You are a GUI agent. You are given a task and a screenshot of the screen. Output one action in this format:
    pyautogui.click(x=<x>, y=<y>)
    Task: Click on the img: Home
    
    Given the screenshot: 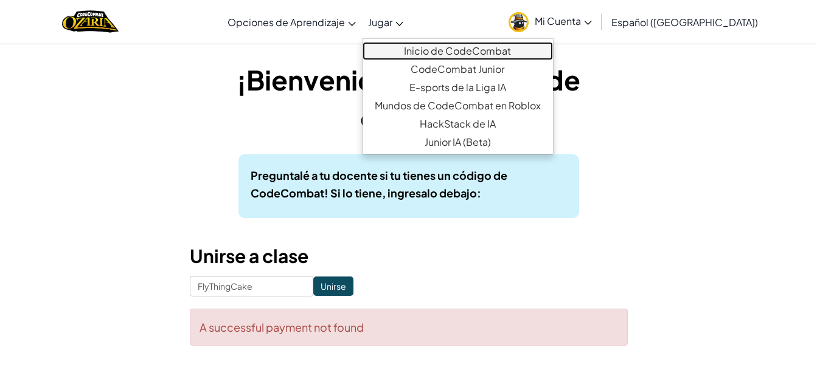 What is the action you would take?
    pyautogui.click(x=90, y=21)
    